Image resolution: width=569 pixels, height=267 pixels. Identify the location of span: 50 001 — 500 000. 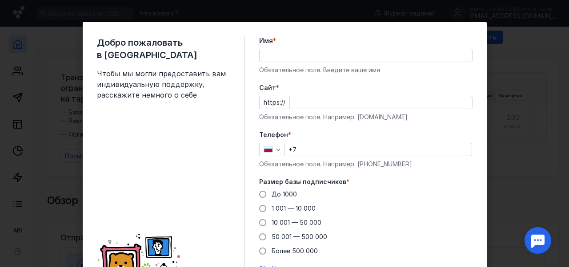
(299, 237).